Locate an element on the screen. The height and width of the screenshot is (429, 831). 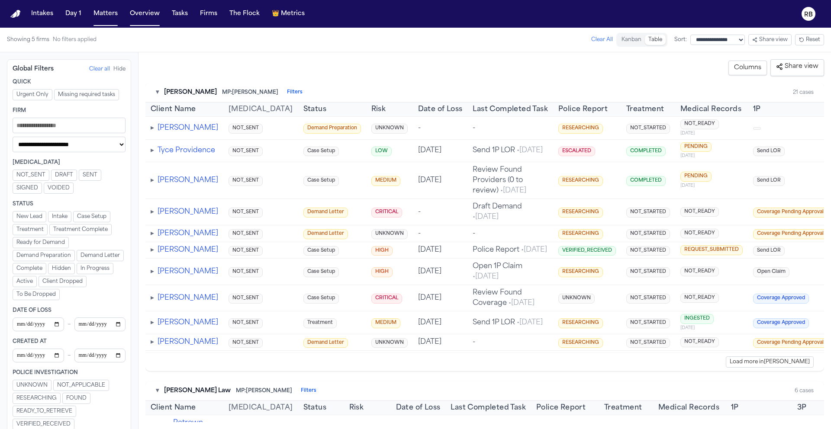
span: Demand Letter is located at coordinates (326, 234).